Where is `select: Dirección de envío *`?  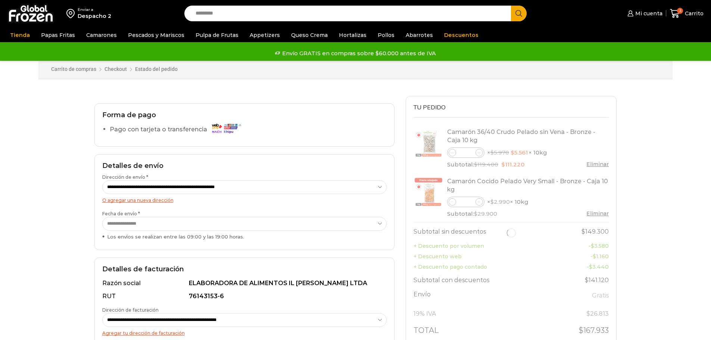 select: Dirección de envío * is located at coordinates (245, 187).